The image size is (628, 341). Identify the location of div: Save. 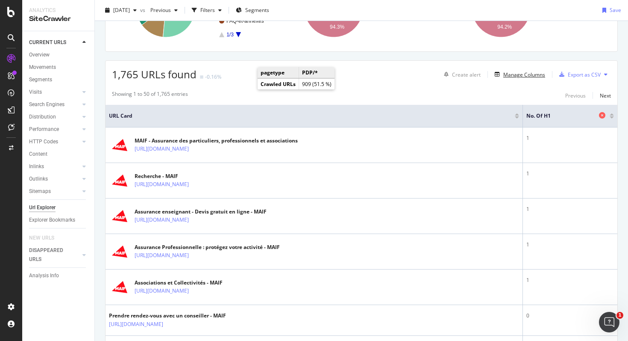
(615, 10).